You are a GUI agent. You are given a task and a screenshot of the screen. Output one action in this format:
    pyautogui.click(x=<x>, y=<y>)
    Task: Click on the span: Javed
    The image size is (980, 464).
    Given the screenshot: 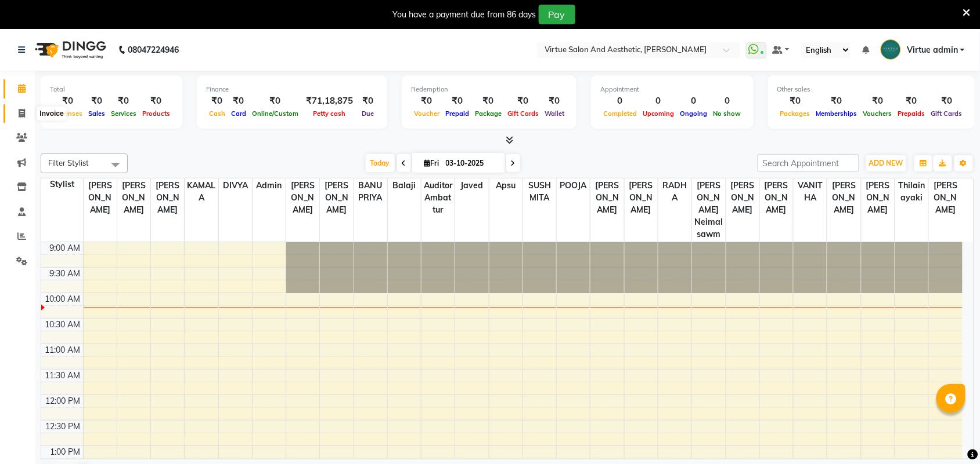 What is the action you would take?
    pyautogui.click(x=472, y=185)
    